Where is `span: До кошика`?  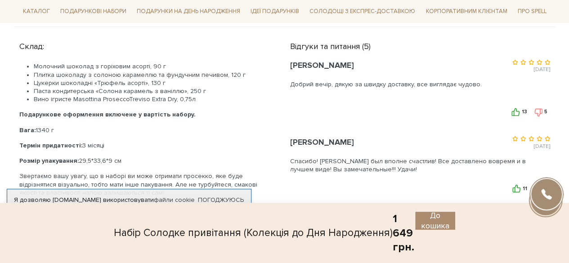
span: До кошика is located at coordinates (435, 221).